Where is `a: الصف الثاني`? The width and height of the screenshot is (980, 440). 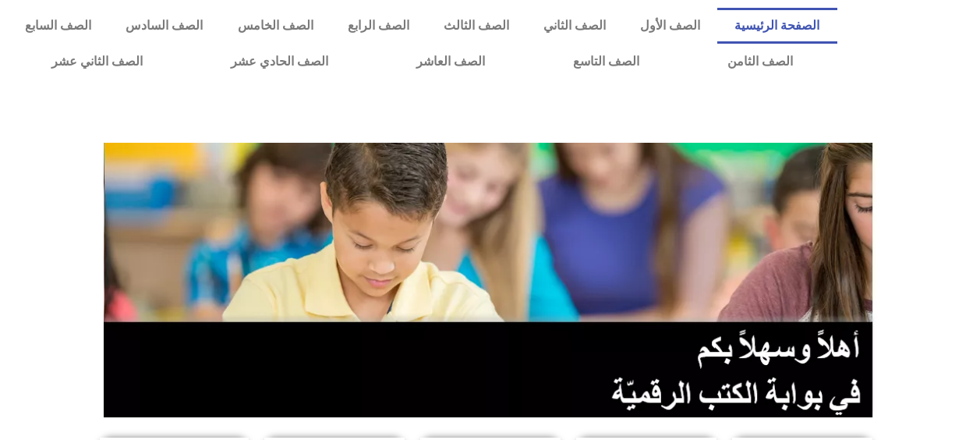
a: الصف الثاني is located at coordinates (574, 26).